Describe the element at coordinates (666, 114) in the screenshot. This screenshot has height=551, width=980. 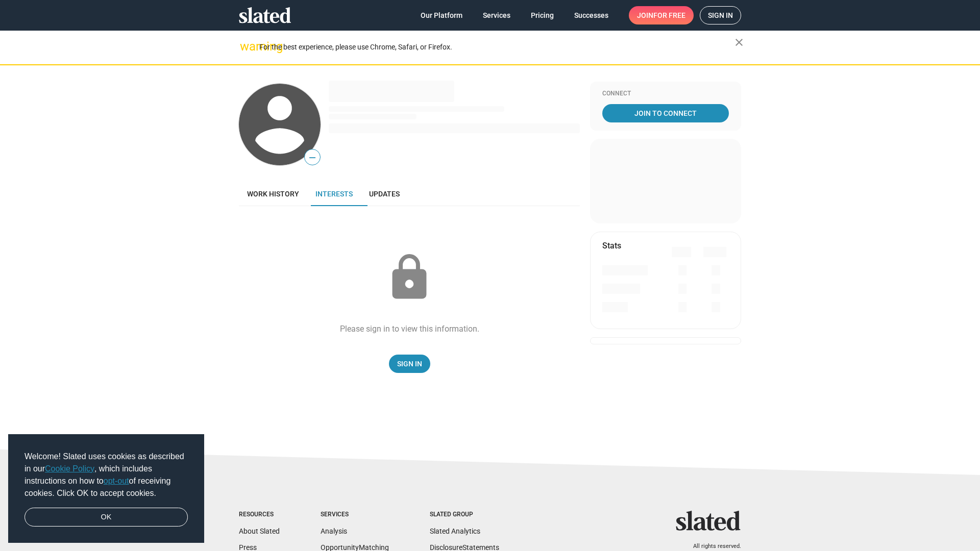
I see `span: Join To Connect` at that location.